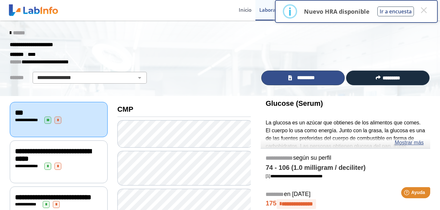 Image resolution: width=440 pixels, height=210 pixels. Describe the element at coordinates (346, 150) in the screenshot. I see `p: La glucosa es un azúcar que obtienes de los alimentos que comes. El cuerpo lo usa como energía. J...` at that location.